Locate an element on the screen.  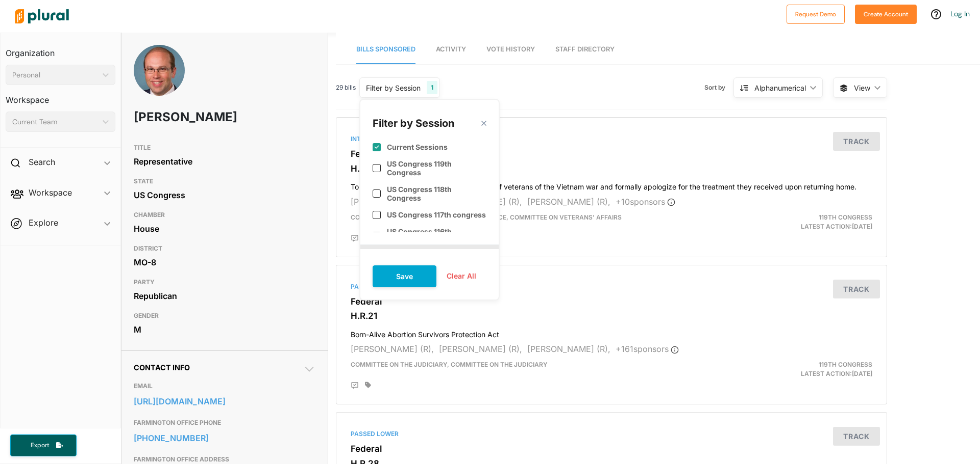
h3: STATE is located at coordinates (225, 181).